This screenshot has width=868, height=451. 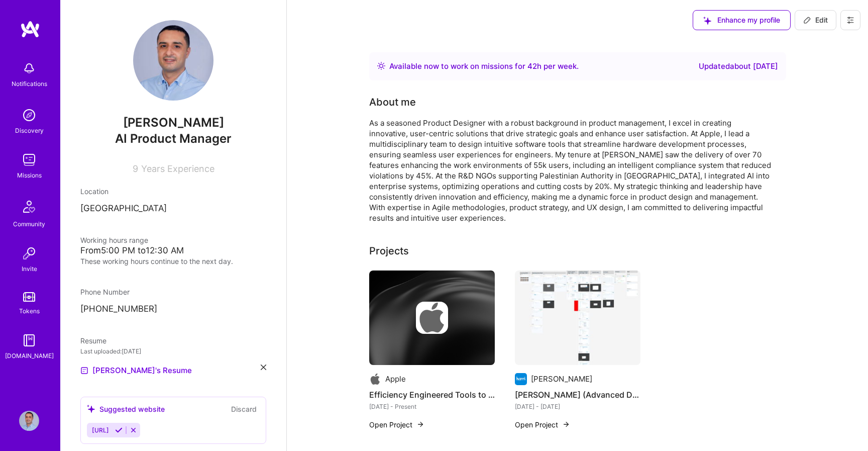 What do you see at coordinates (30, 115) in the screenshot?
I see `img: discovery` at bounding box center [30, 115].